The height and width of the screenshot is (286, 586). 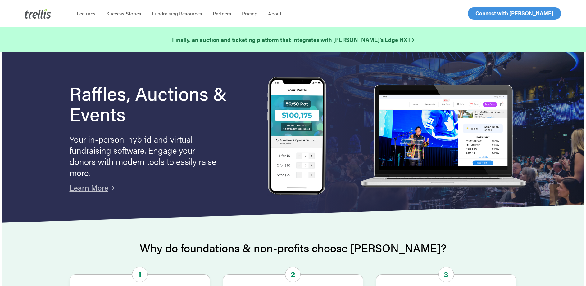 I want to click on img: rafflelaptop_mac_optim.png, so click(x=442, y=137).